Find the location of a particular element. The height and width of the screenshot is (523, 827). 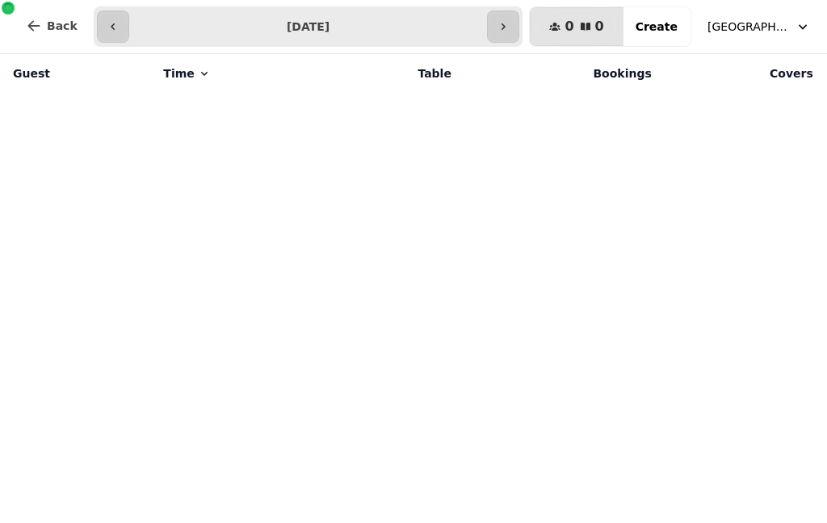

th: Bookings is located at coordinates (561, 73).